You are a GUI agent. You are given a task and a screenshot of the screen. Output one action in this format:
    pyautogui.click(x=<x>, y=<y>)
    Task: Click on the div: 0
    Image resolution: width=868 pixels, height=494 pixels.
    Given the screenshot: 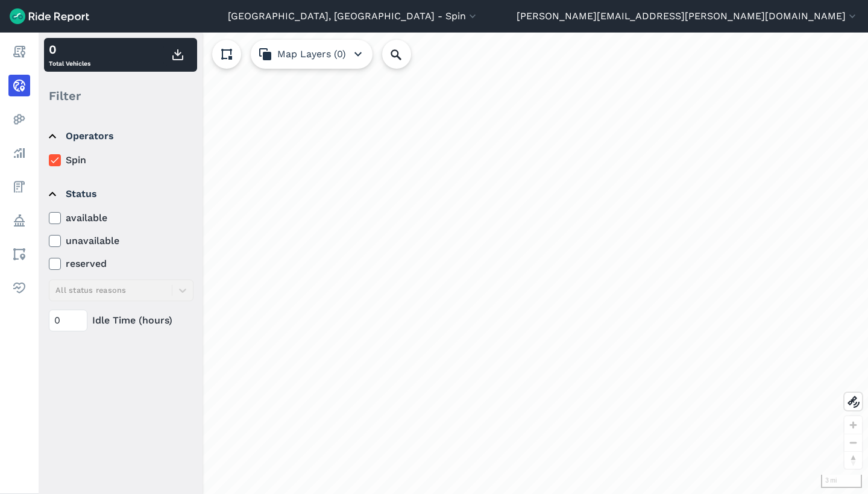 What is the action you would take?
    pyautogui.click(x=70, y=49)
    